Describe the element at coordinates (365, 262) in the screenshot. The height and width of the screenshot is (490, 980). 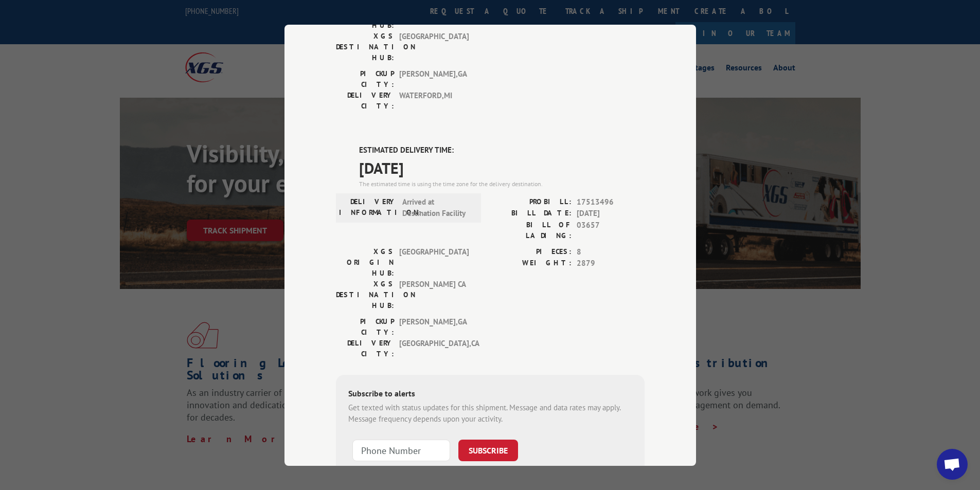
I see `label: XGS ORIGIN HUB:` at that location.